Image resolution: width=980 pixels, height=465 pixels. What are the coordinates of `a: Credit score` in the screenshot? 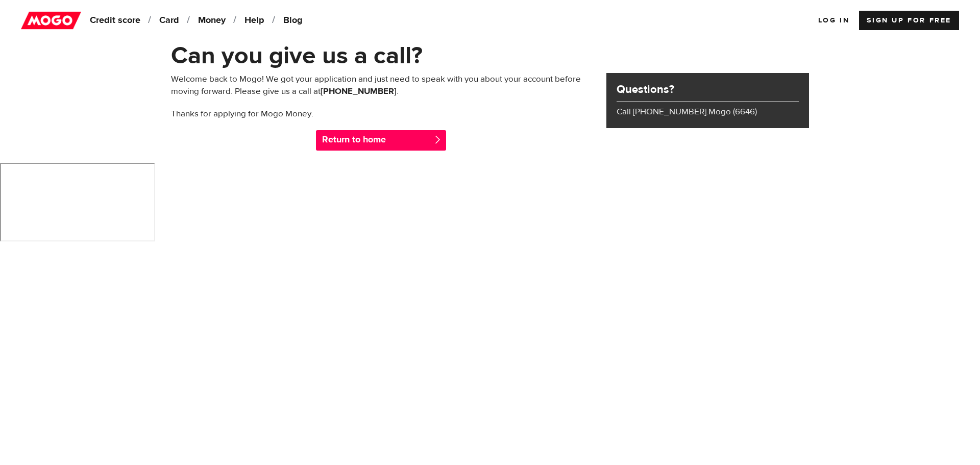 It's located at (120, 21).